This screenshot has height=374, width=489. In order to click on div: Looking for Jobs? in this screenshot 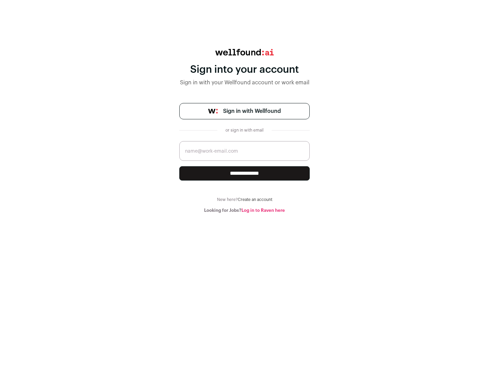, I will do `click(245, 210)`.